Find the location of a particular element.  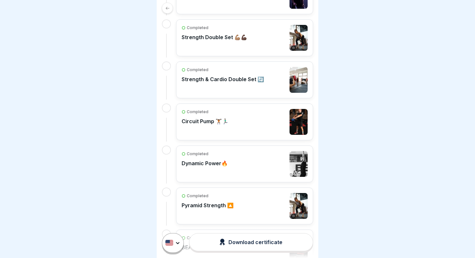

div: Download certificate is located at coordinates (251, 242).